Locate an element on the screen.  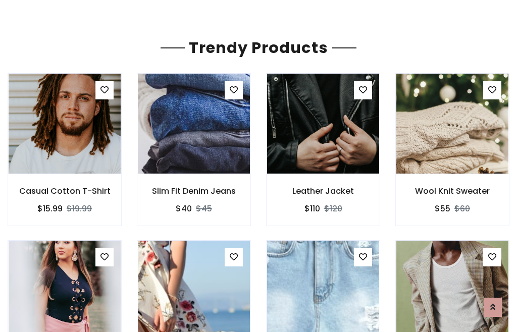
span: Trendy Products is located at coordinates (258, 47).